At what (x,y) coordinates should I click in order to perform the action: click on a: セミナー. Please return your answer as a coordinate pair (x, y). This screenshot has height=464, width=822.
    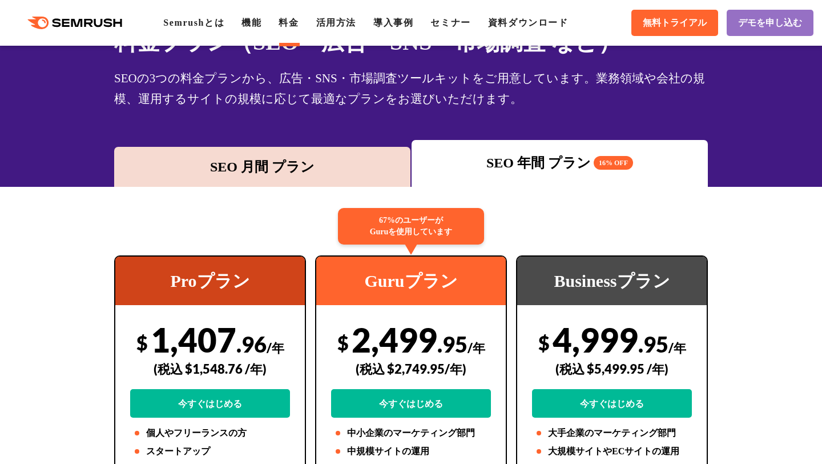
    Looking at the image, I should click on (451, 22).